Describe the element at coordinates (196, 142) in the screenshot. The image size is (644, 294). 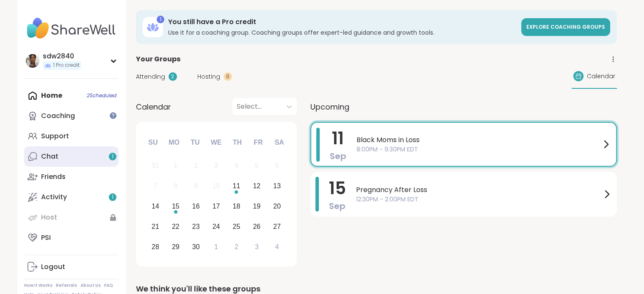
I see `div: Tu` at that location.